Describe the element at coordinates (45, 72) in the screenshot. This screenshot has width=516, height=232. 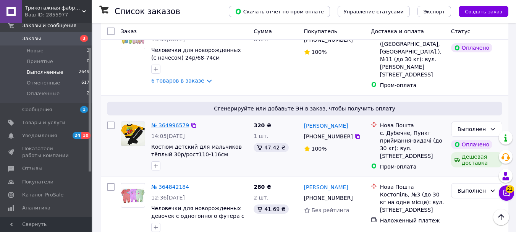
I see `span: Выполненные` at that location.